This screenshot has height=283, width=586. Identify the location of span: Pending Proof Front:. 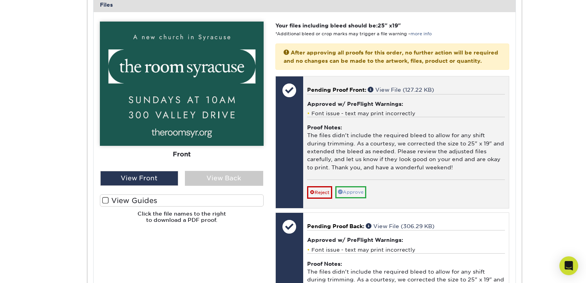
(336, 90).